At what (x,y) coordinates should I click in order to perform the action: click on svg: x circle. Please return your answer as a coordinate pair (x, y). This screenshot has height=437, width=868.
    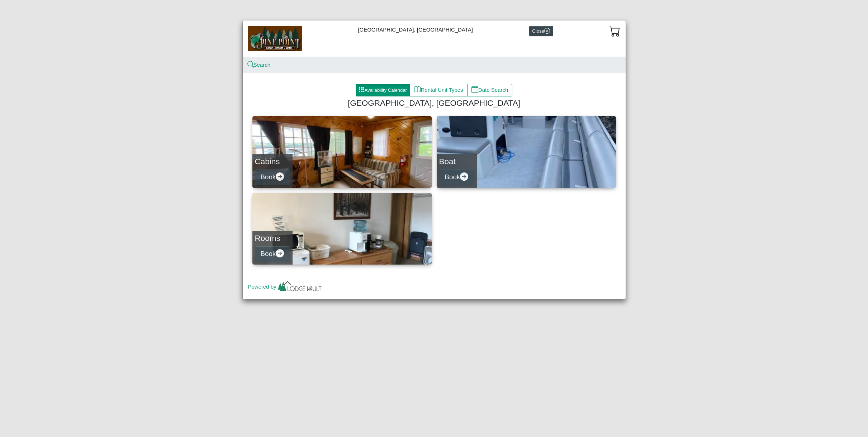
    Looking at the image, I should click on (547, 31).